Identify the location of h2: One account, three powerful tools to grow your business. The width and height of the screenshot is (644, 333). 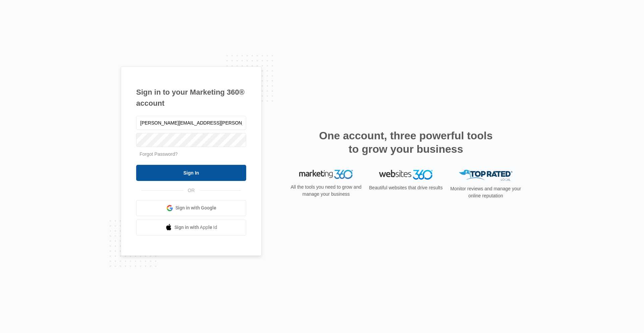
(405, 142).